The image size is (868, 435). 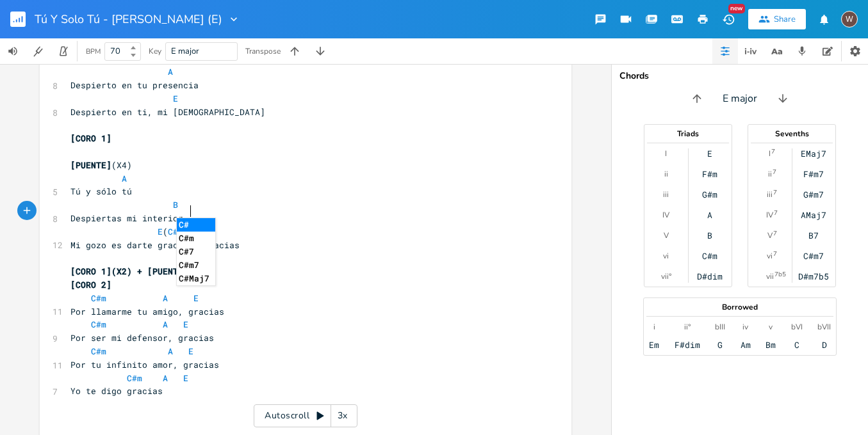 I want to click on div: Transpose, so click(x=263, y=51).